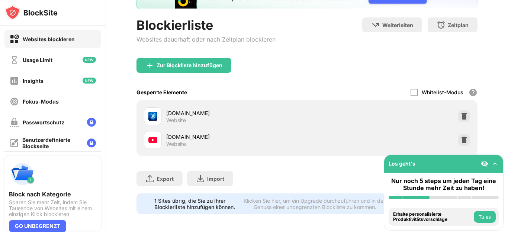 This screenshot has width=508, height=235. What do you see at coordinates (402, 163) in the screenshot?
I see `div: Los geht's` at bounding box center [402, 163].